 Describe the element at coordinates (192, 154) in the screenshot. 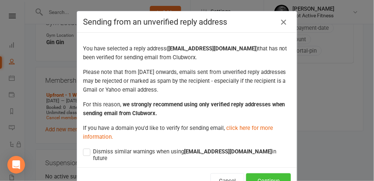

I see `span: Dismiss similar warnings when using in future` at that location.